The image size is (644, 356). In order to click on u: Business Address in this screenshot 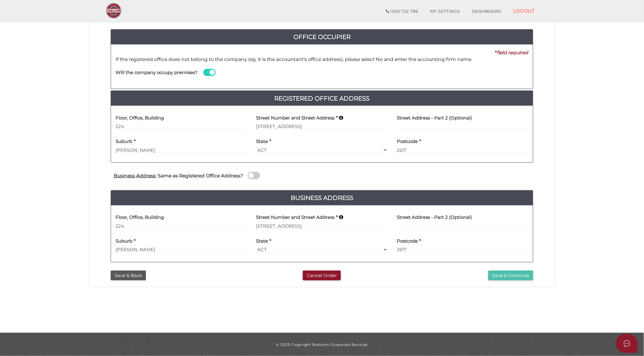, I will do `click(135, 175)`.